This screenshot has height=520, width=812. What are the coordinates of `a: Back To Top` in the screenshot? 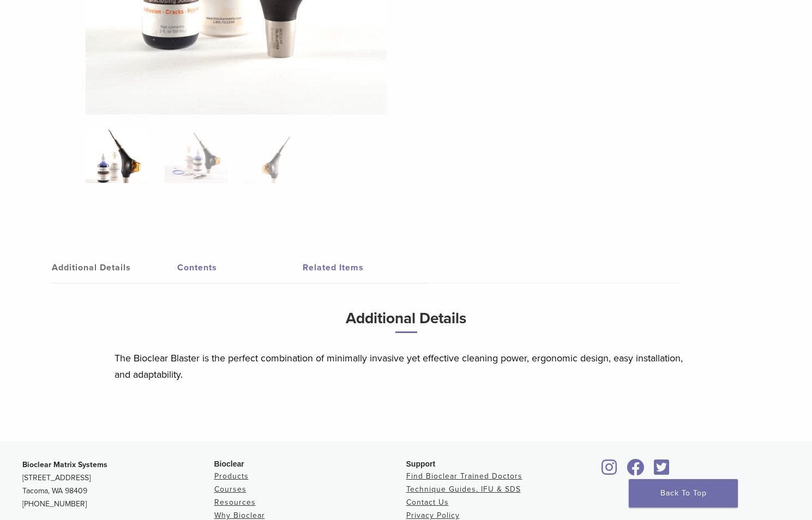 It's located at (683, 493).